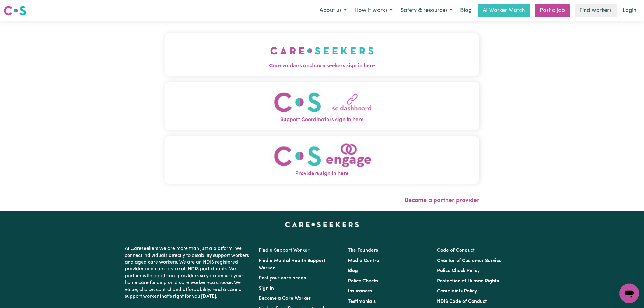  What do you see at coordinates (427, 11) in the screenshot?
I see `button: Safety & resources` at bounding box center [427, 11].